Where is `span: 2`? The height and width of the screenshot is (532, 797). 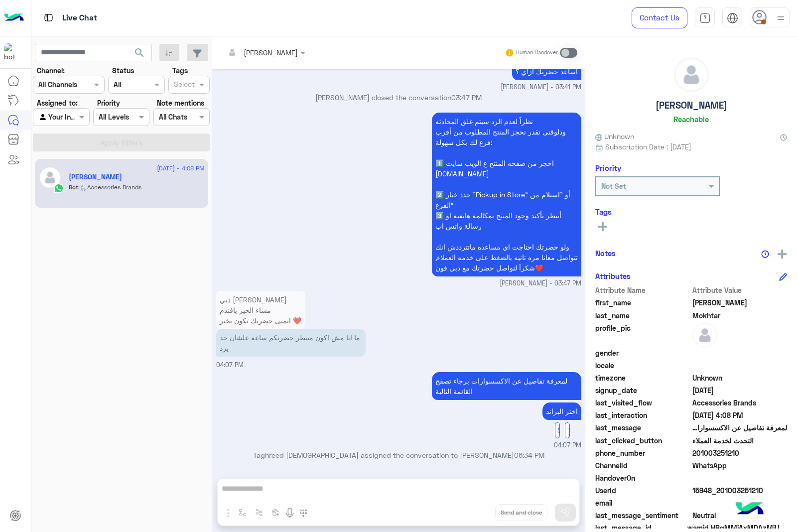 span: 2 is located at coordinates (740, 465).